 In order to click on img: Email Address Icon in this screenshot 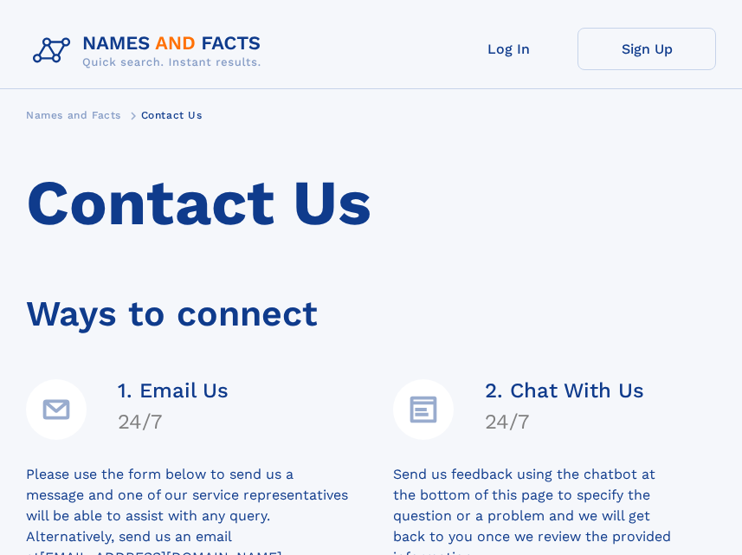, I will do `click(56, 409)`.